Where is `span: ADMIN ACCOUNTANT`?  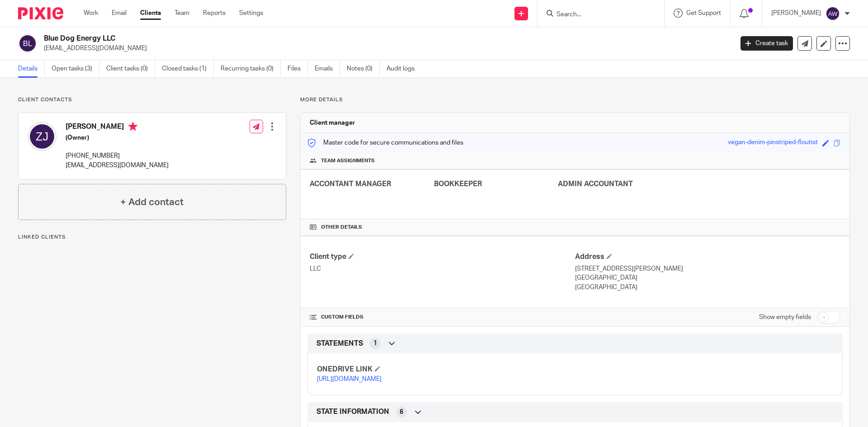 span: ADMIN ACCOUNTANT is located at coordinates (595, 184).